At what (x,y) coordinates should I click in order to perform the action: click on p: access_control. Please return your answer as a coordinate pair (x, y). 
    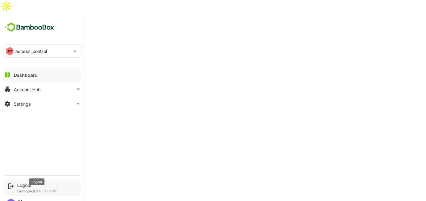
    Looking at the image, I should click on (31, 51).